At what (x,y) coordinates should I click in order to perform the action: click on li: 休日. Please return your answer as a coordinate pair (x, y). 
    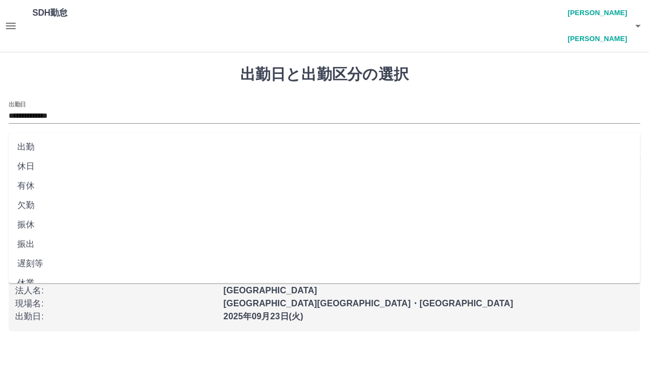
    Looking at the image, I should click on (325, 166).